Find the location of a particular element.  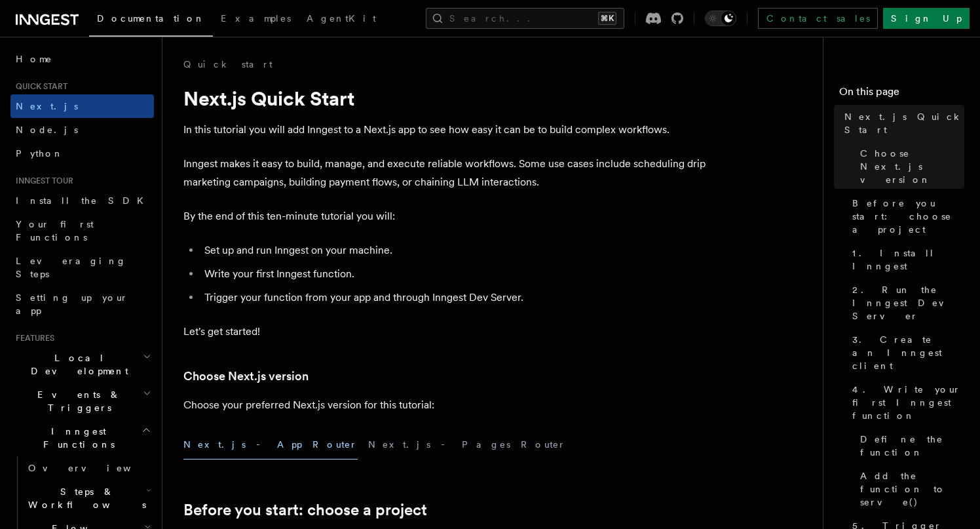

a: Contact sales is located at coordinates (817, 19).